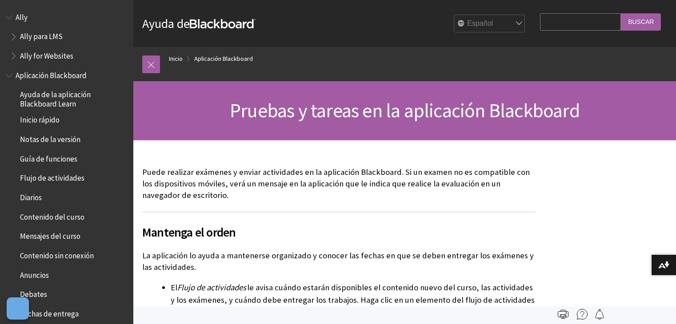 This screenshot has width=676, height=324. What do you see at coordinates (353, 300) in the screenshot?
I see `li: El le avisa cuándo estarán disponibles el contenido nuevo del curso, las actividades y los exámen...` at bounding box center [353, 300].